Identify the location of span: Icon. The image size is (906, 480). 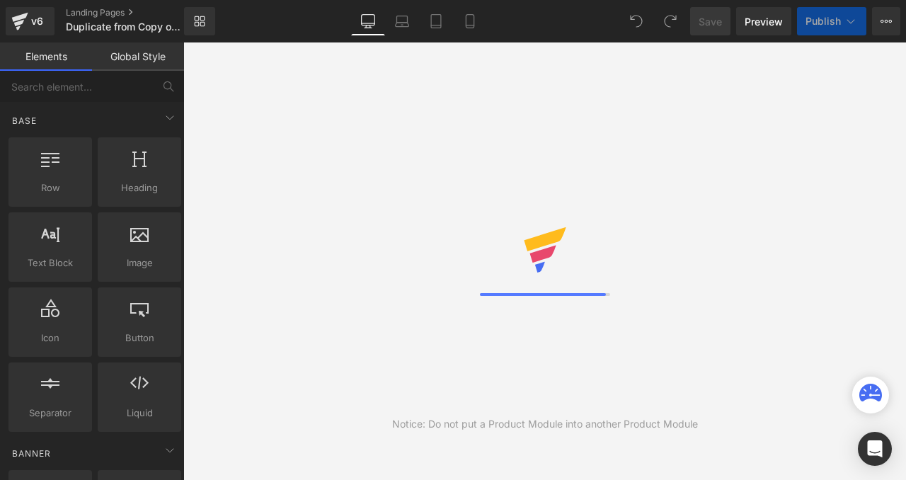
(50, 338).